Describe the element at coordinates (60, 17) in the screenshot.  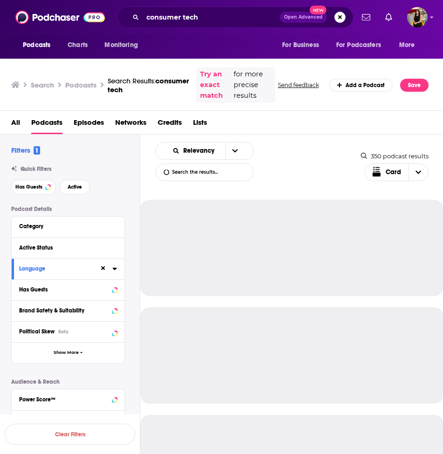
I see `a: Podchaser - Follow, Share and Rate Podcasts` at that location.